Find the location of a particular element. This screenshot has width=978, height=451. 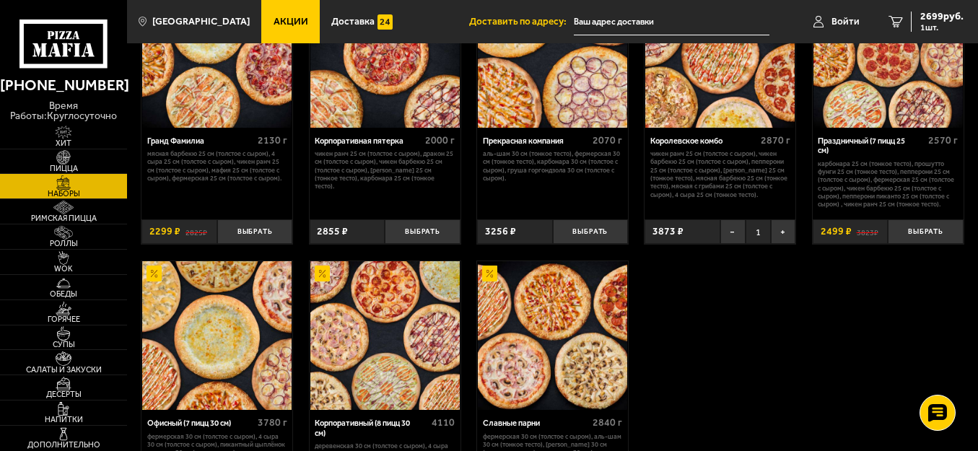

span: 3780 г is located at coordinates (272, 422).